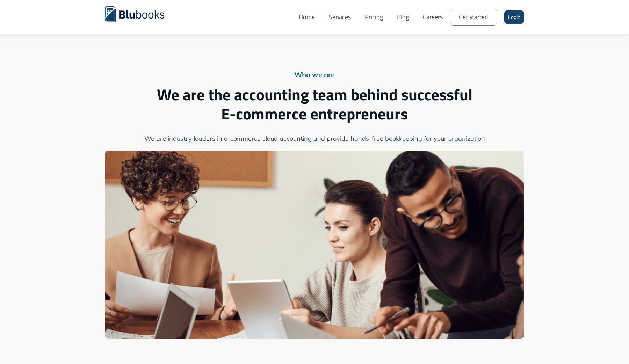 The height and width of the screenshot is (364, 629). I want to click on a: Get started, so click(473, 17).